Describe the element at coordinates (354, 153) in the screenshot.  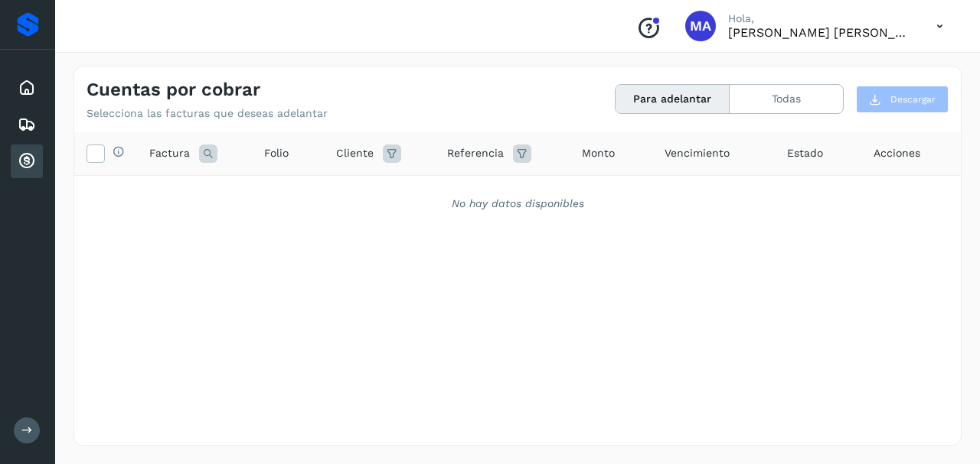
I see `span: Cliente` at that location.